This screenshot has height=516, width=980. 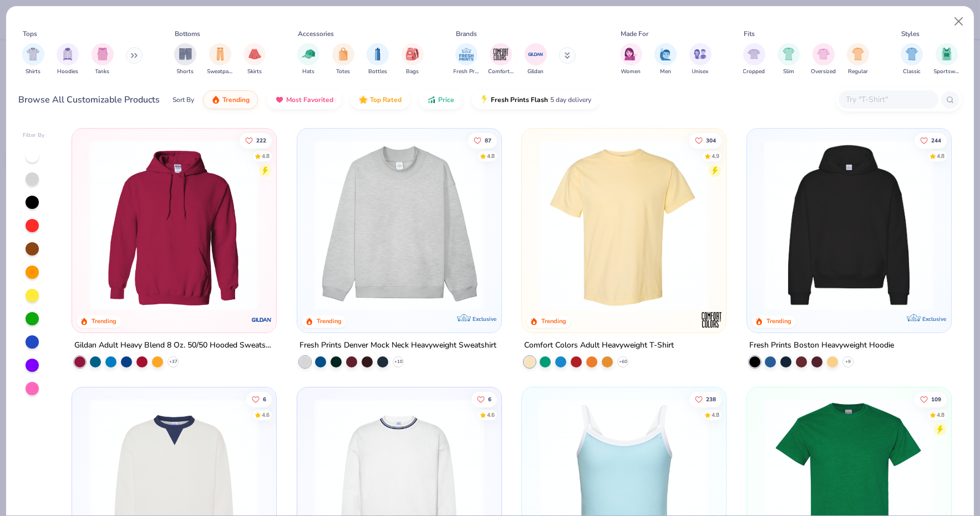 I want to click on img: Bags Image, so click(x=412, y=54).